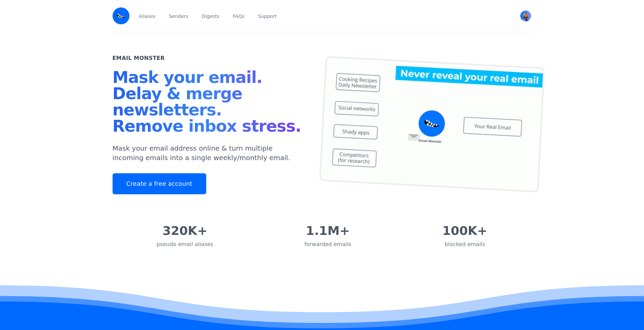 The height and width of the screenshot is (330, 644). What do you see at coordinates (431, 124) in the screenshot?
I see `img: temp mail, free temporary mail, Temporary Email` at bounding box center [431, 124].